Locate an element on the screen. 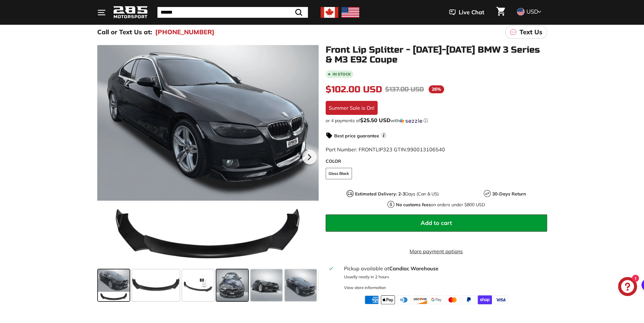 Image resolution: width=644 pixels, height=323 pixels. p: Text Us is located at coordinates (531, 32).